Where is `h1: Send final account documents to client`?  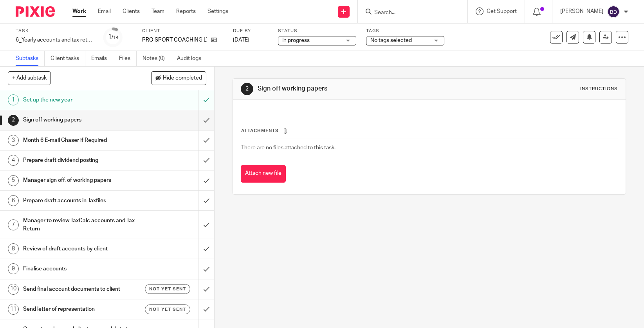
h1: Send final account documents to client is located at coordinates (79, 289).